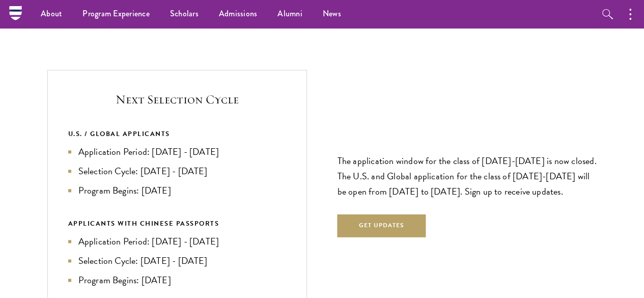 The width and height of the screenshot is (644, 298). I want to click on div: U.S. / GLOBAL APPLICANTS, so click(177, 134).